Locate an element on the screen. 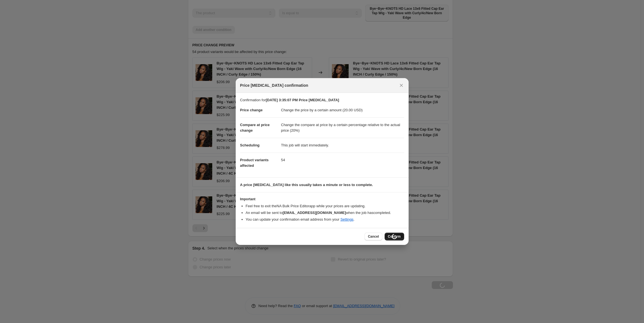 This screenshot has width=644, height=323. dd: 54 is located at coordinates (342, 160).